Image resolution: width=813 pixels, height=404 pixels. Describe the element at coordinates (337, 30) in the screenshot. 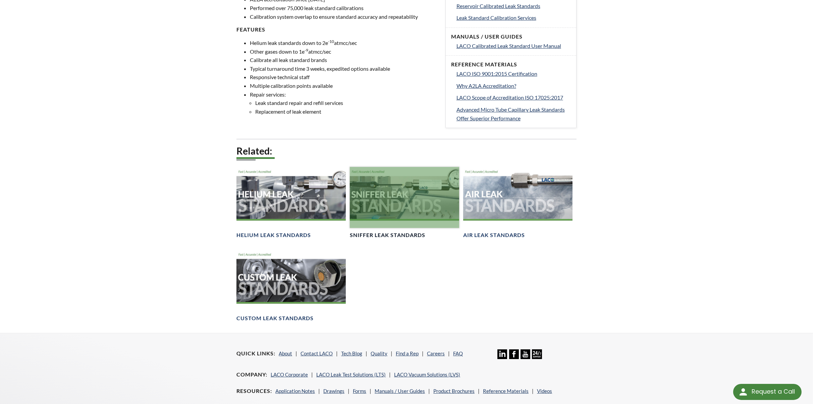

I see `h4: FEATURES` at that location.